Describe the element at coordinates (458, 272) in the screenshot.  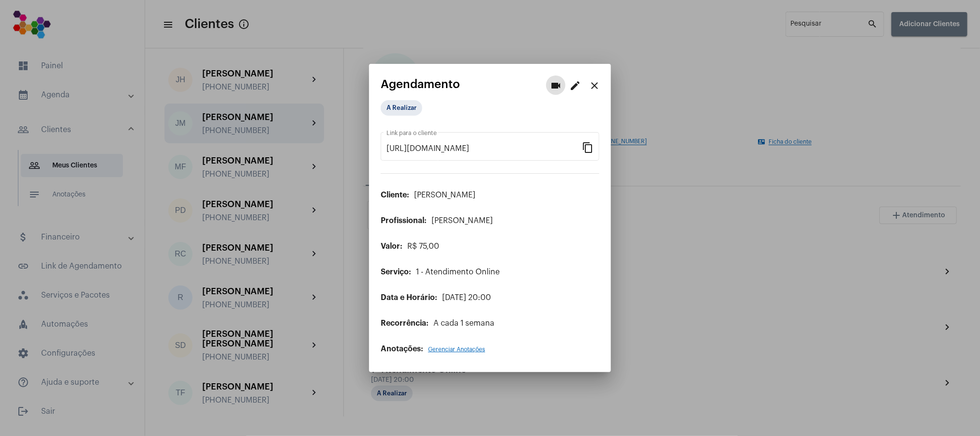
I see `span: 1 - Atendimento Online` at that location.